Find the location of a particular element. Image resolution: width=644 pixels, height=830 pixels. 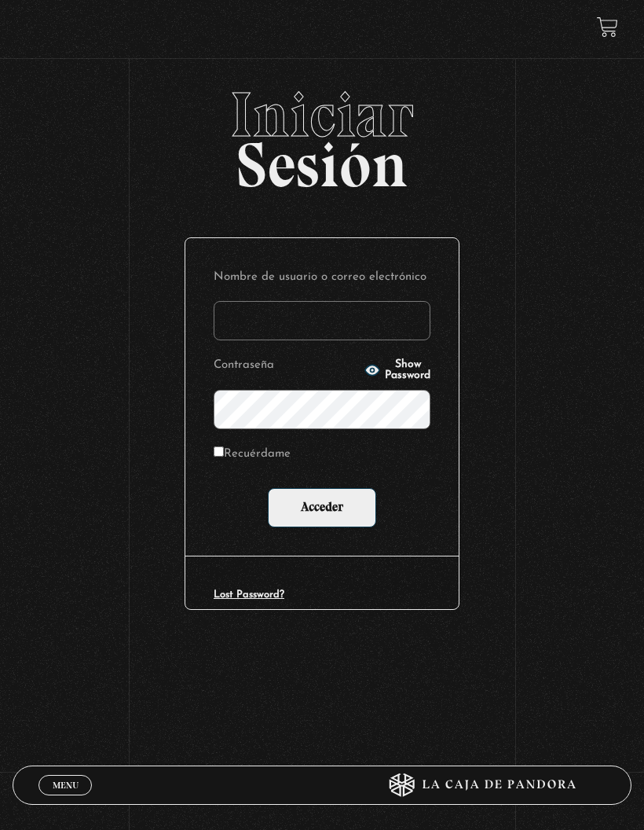

span: Iniciar is located at coordinates (322, 115).